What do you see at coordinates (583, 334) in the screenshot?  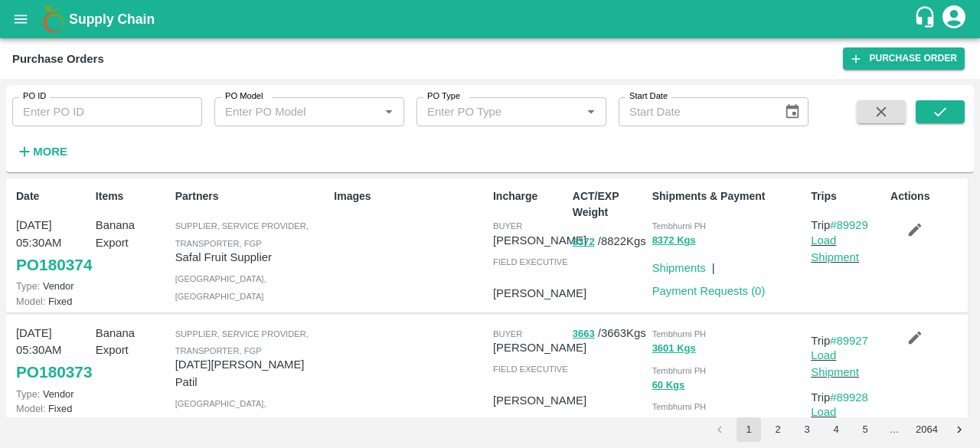 I see `button: 3663` at bounding box center [583, 334].